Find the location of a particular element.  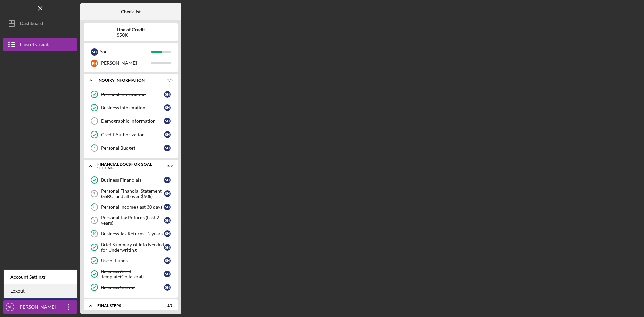

a: Personal InformationSH is located at coordinates (131, 94).